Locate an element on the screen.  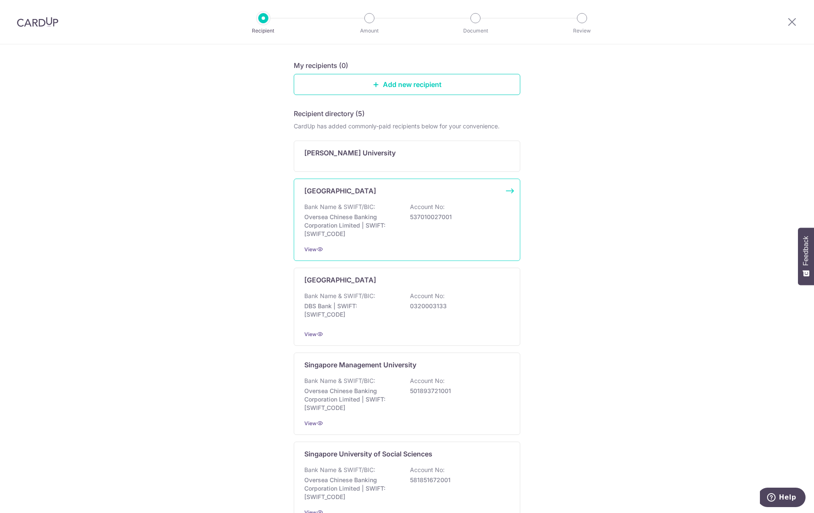
p: Singapore University of Social Sciences is located at coordinates (368, 454).